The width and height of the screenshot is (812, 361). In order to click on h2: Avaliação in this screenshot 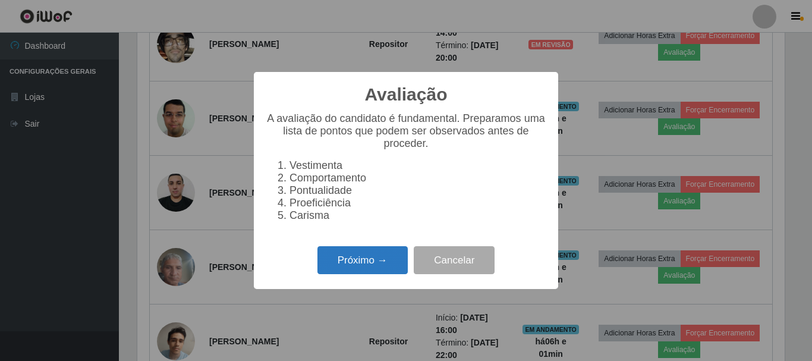, I will do `click(406, 95)`.